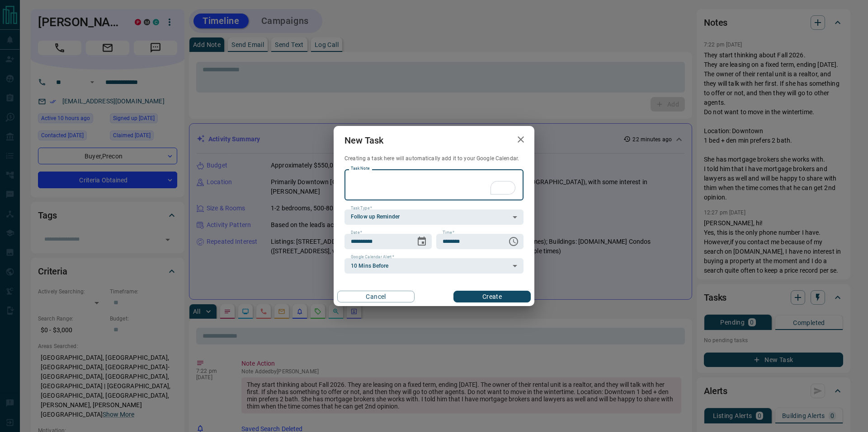 The width and height of the screenshot is (868, 432). I want to click on button: Choose date, selected date is Sep 14, 2025, so click(422, 242).